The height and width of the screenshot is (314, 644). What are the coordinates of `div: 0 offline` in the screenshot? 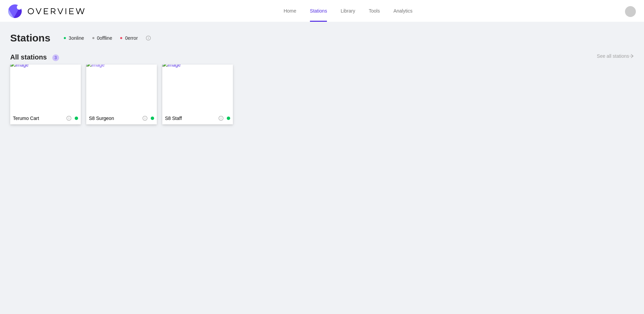 It's located at (105, 38).